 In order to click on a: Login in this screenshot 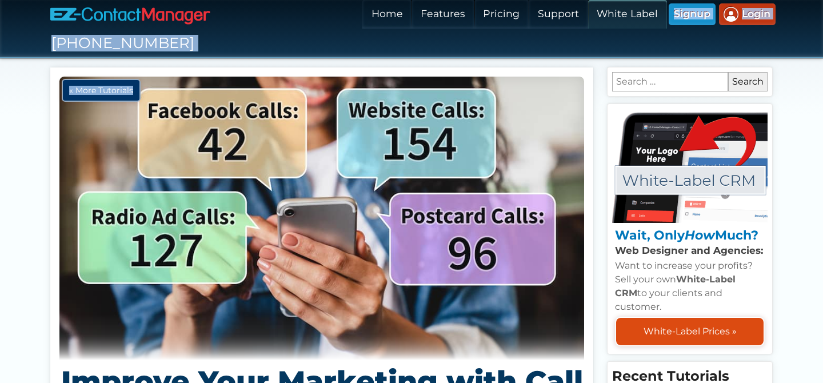, I will do `click(747, 14)`.